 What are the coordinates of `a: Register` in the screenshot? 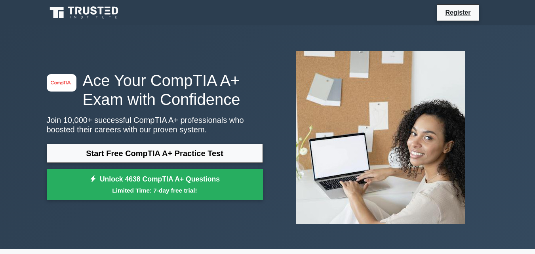 It's located at (458, 12).